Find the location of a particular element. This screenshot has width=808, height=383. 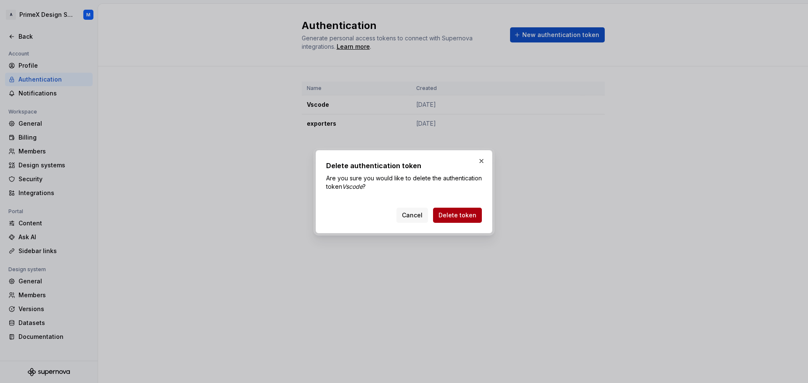

span: Cancel is located at coordinates (412, 215).